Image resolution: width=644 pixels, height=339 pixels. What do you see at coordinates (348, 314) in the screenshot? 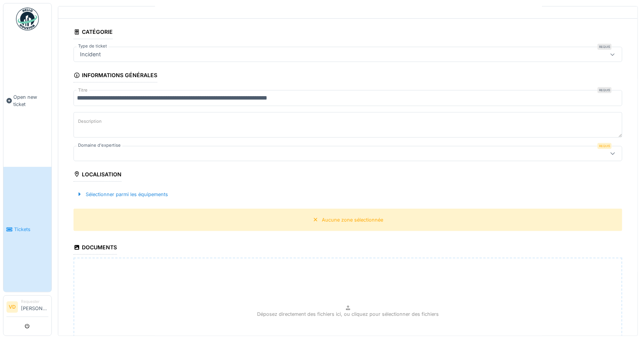
I see `p: Déposez directement des fichiers ici, ou cliquez pour sélectionner des fichiers` at bounding box center [348, 314].